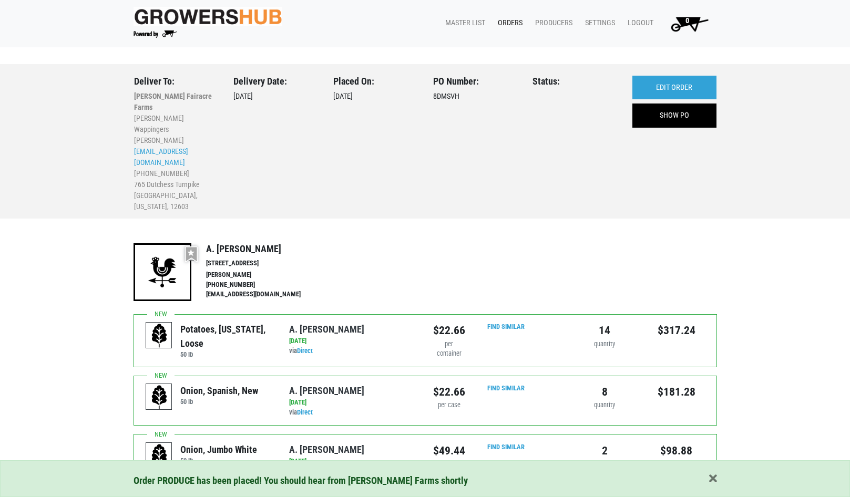  I want to click on h3: Placed On:, so click(375, 81).